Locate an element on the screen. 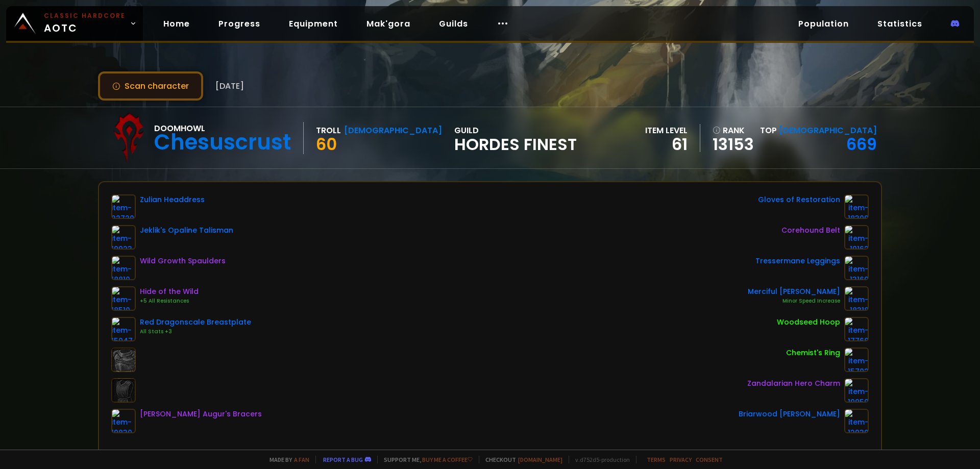  div: Zulian Headdress is located at coordinates (172, 199).